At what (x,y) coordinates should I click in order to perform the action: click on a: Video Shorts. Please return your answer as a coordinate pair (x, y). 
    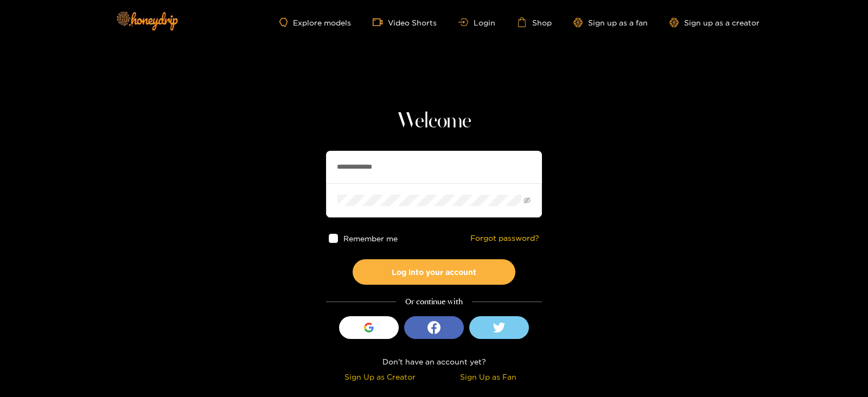
    Looking at the image, I should click on (405, 22).